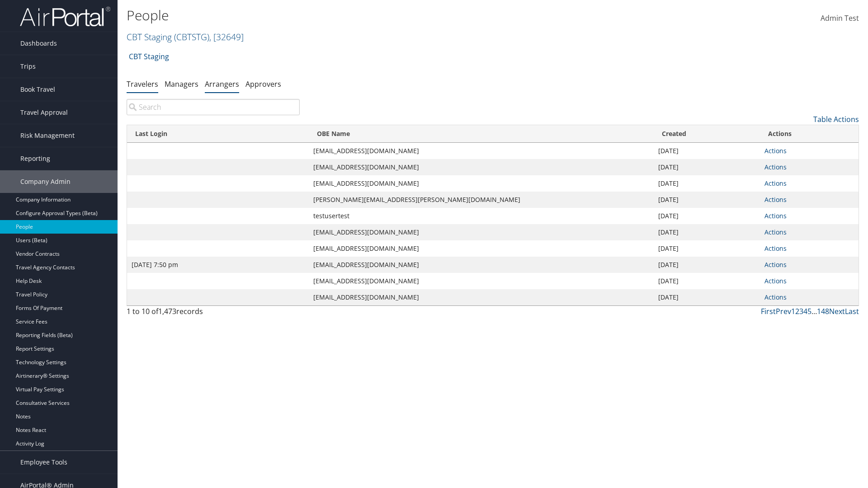  Describe the element at coordinates (823, 311) in the screenshot. I see `a: 148` at that location.